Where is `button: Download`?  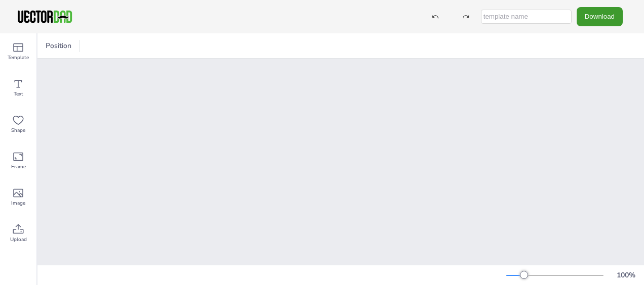
button: Download is located at coordinates (600, 16).